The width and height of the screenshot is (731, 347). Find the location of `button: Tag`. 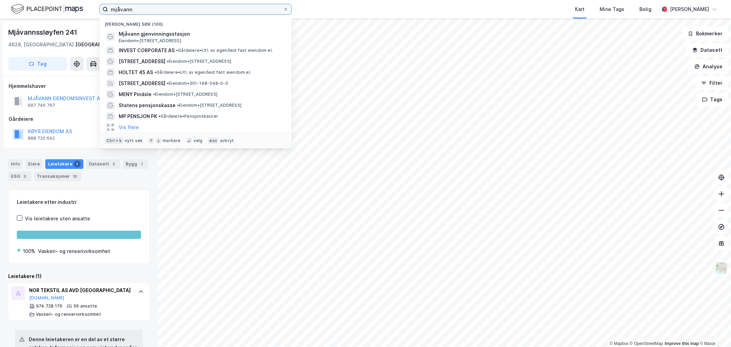

button: Tag is located at coordinates (38, 64).